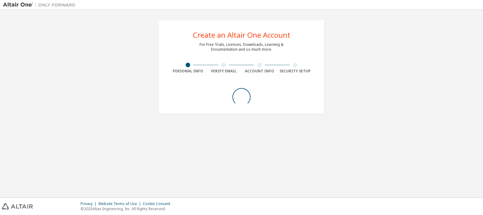 Image resolution: width=483 pixels, height=215 pixels. I want to click on div: Verify Email, so click(224, 71).